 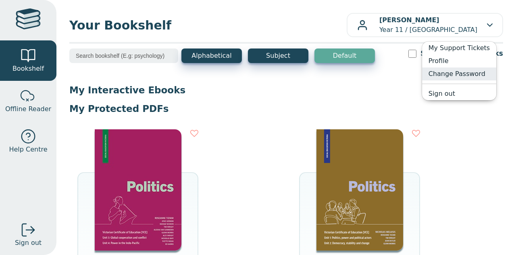 What do you see at coordinates (278, 56) in the screenshot?
I see `button: Subject` at bounding box center [278, 56].